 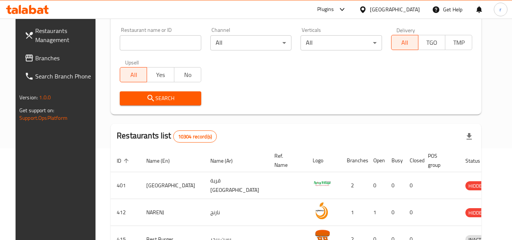 I want to click on td: 2, so click(x=354, y=185).